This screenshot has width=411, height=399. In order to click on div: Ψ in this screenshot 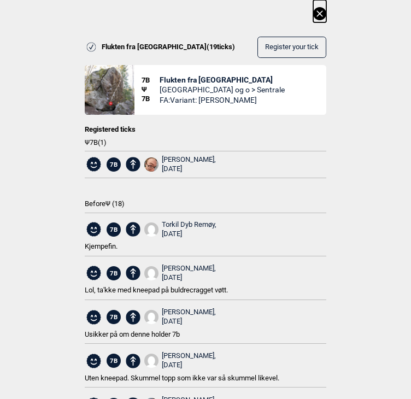, I will do `click(150, 90)`.